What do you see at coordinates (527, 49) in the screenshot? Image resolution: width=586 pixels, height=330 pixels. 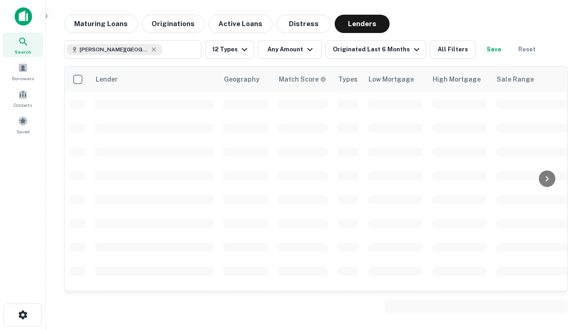 I see `button: Reset` at bounding box center [527, 49].